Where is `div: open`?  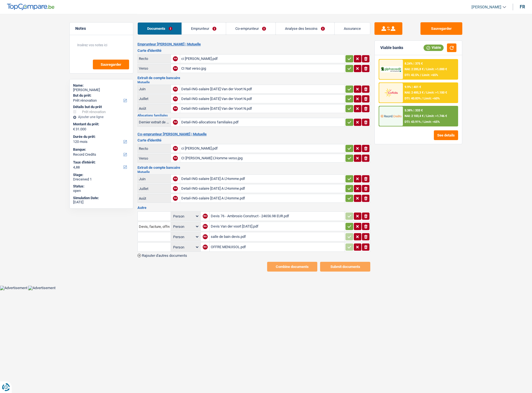 div: open is located at coordinates (101, 191).